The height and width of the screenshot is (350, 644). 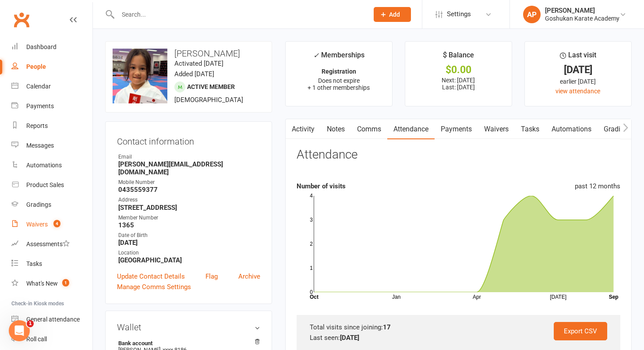 What do you see at coordinates (151, 276) in the screenshot?
I see `a: Update Contact Details` at bounding box center [151, 276].